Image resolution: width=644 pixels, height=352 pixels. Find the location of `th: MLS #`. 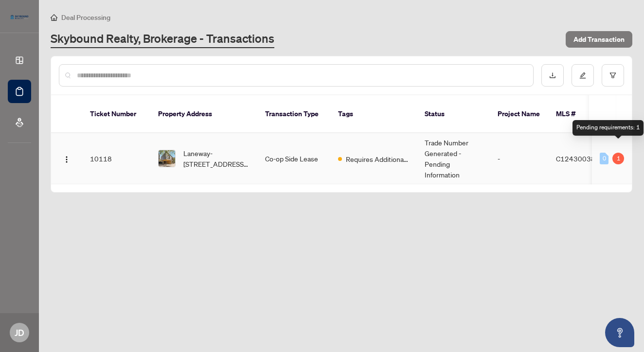

th: MLS # is located at coordinates (577, 114).